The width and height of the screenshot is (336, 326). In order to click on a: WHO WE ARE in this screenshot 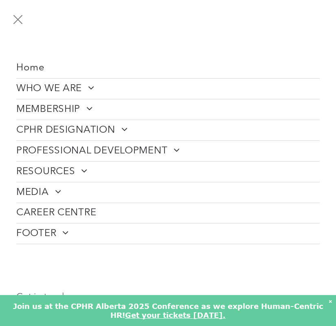, I will do `click(168, 89)`.